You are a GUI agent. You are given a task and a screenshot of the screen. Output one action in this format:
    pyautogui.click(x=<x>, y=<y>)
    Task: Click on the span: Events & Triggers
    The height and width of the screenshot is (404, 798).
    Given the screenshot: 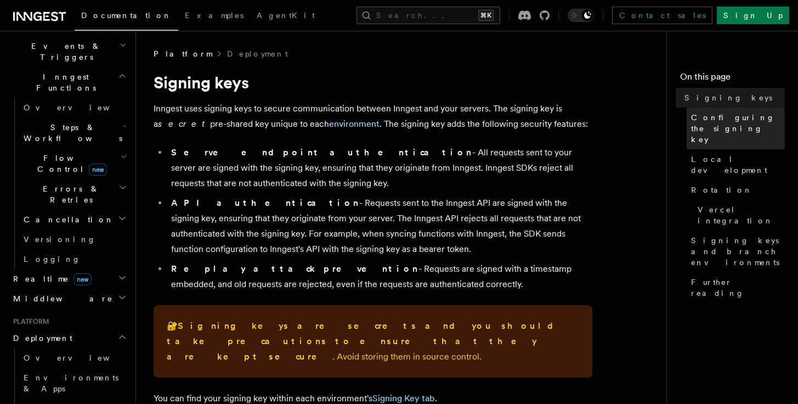 What is the action you would take?
    pyautogui.click(x=64, y=52)
    